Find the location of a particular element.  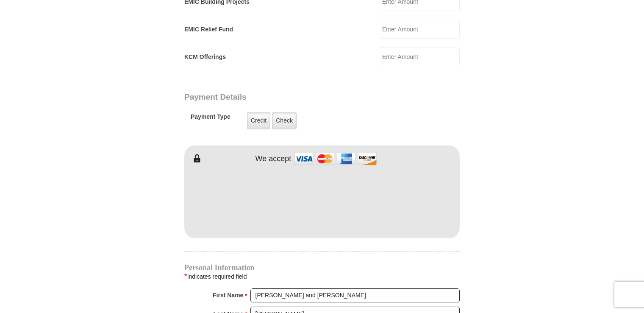

strong: First Name is located at coordinates (228, 295).